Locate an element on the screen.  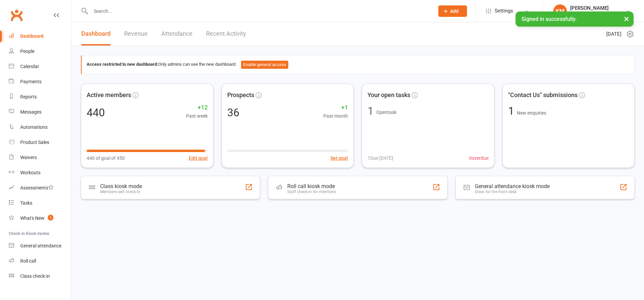
button: Add is located at coordinates (452, 11).